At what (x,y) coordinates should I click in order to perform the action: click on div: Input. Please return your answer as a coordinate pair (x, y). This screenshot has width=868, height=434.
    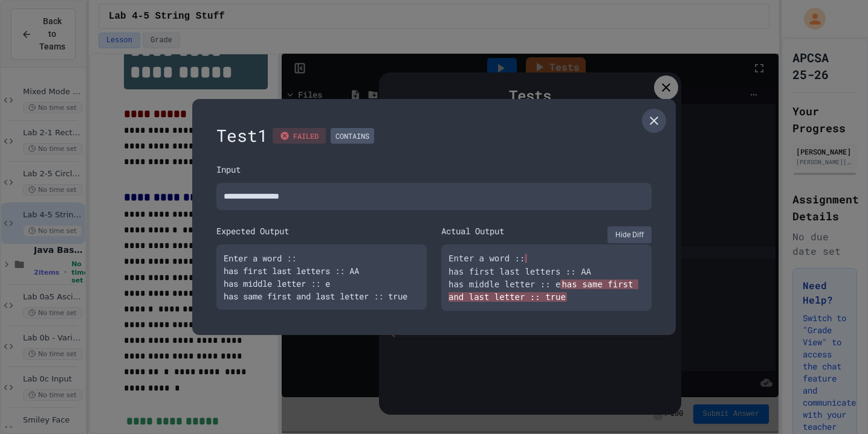
    Looking at the image, I should click on (434, 169).